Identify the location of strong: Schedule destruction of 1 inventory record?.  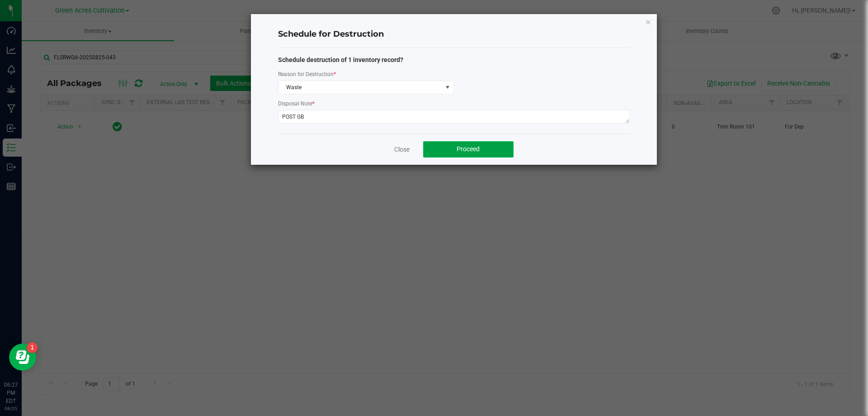
(341, 60).